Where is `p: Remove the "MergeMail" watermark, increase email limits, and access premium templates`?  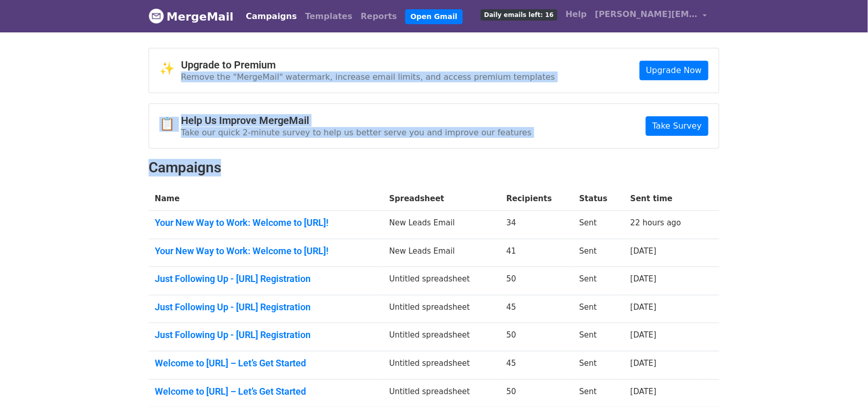
p: Remove the "MergeMail" watermark, increase email limits, and access premium templates is located at coordinates (368, 77).